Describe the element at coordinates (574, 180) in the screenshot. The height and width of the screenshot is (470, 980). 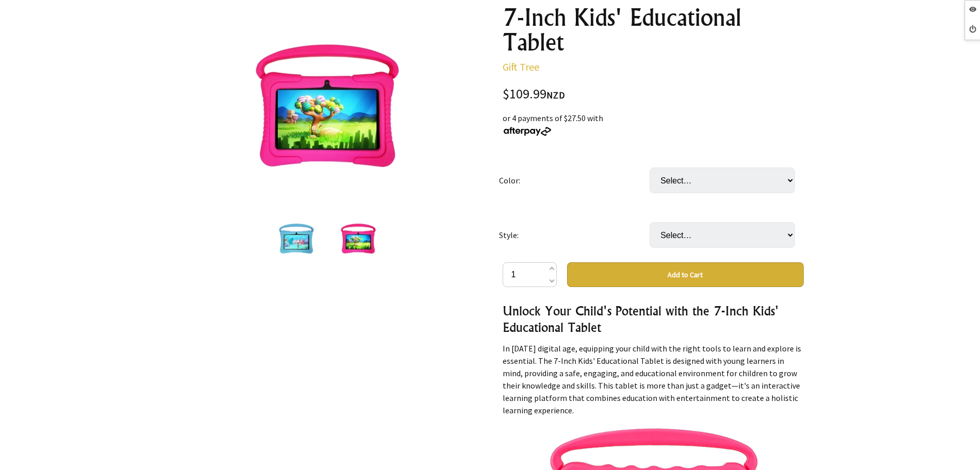
I see `td: Color:` at that location.